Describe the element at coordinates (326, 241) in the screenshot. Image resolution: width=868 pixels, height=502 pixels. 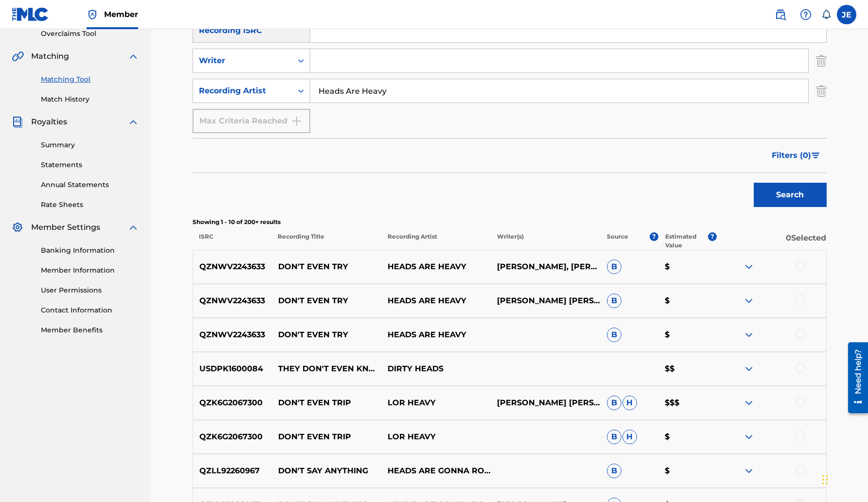
I see `p: Recording Title` at that location.